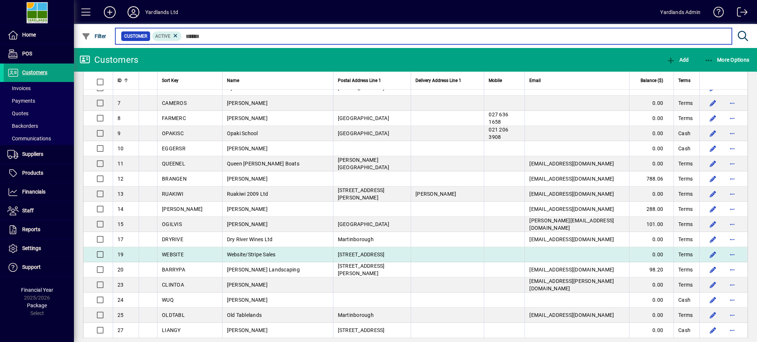 This screenshot has width=757, height=342. I want to click on span: Sort Key, so click(170, 81).